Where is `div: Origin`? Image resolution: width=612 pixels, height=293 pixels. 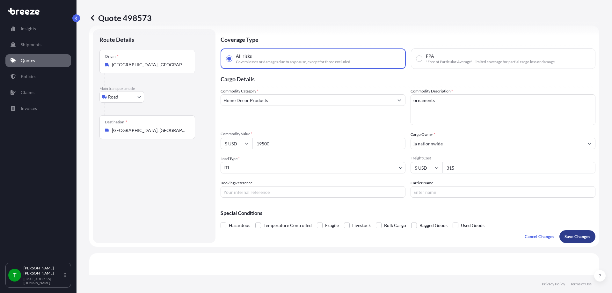 div: Origin is located at coordinates (112, 56).